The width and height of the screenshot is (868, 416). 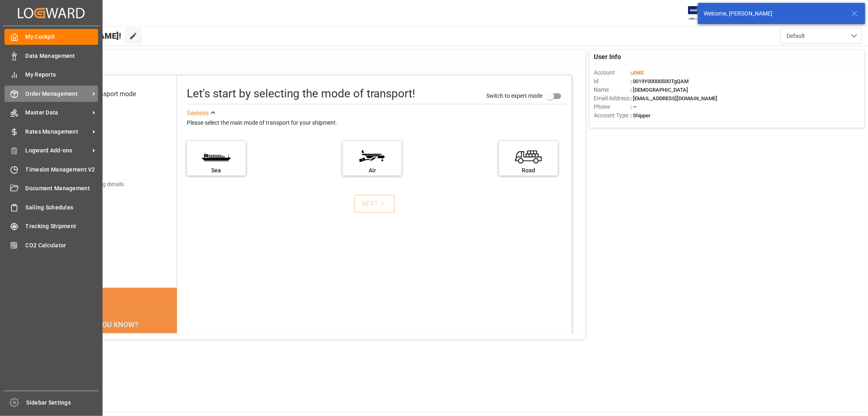 I want to click on span: My Cockpit, so click(x=62, y=37).